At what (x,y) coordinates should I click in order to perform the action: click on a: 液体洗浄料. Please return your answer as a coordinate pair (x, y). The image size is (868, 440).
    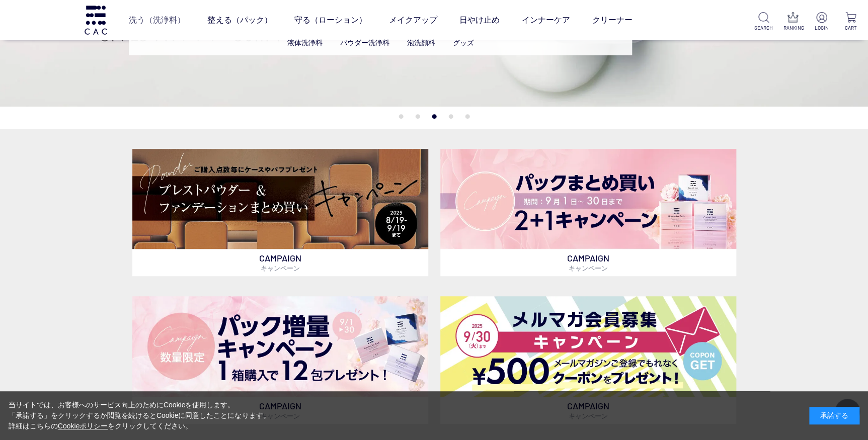
    Looking at the image, I should click on (305, 43).